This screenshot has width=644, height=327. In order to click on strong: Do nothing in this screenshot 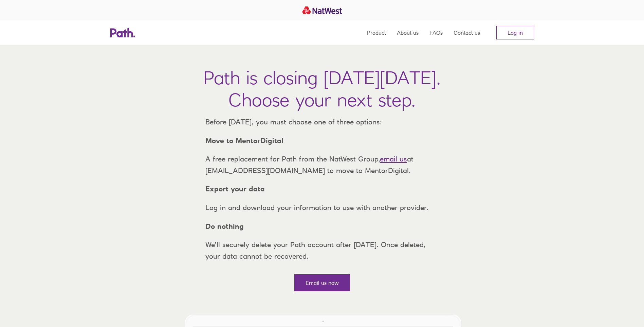, I will do `click(224, 226)`.